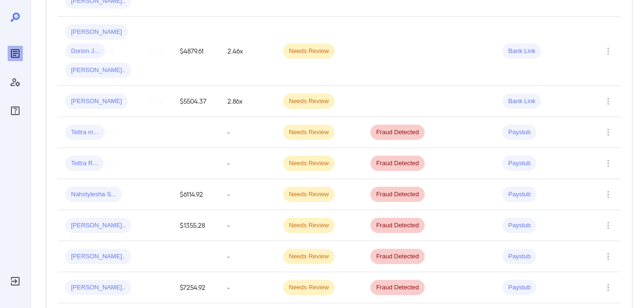 The image size is (644, 308). Describe the element at coordinates (196, 287) in the screenshot. I see `td: $7254.92` at that location.